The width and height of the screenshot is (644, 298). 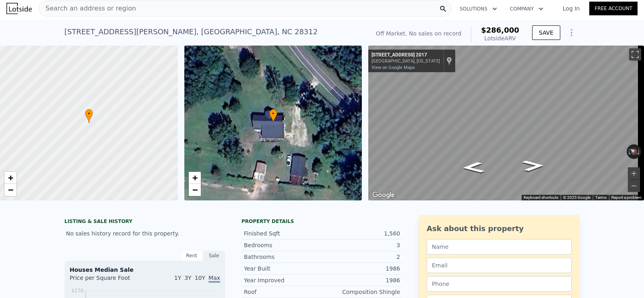 I want to click on button: Keyboard shortcuts, so click(x=541, y=198).